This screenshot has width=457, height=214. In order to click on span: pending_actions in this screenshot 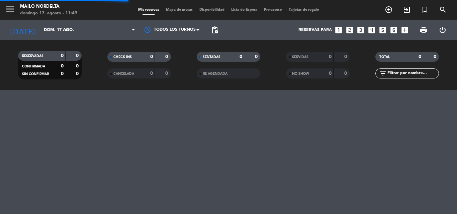, I will do `click(215, 30)`.